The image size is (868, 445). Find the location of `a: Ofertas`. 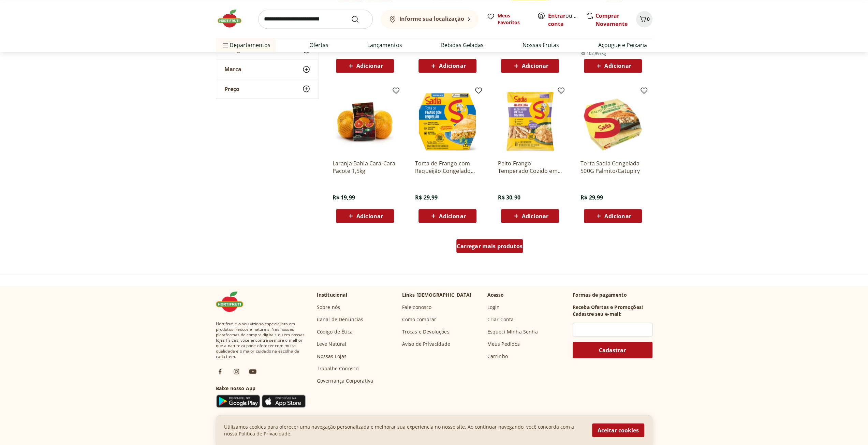

a: Ofertas is located at coordinates (319, 45).